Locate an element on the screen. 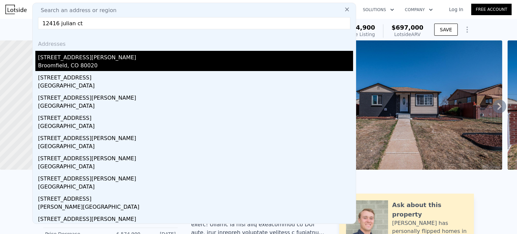 This screenshot has width=517, height=234. span: Search an address or region is located at coordinates (76, 10).